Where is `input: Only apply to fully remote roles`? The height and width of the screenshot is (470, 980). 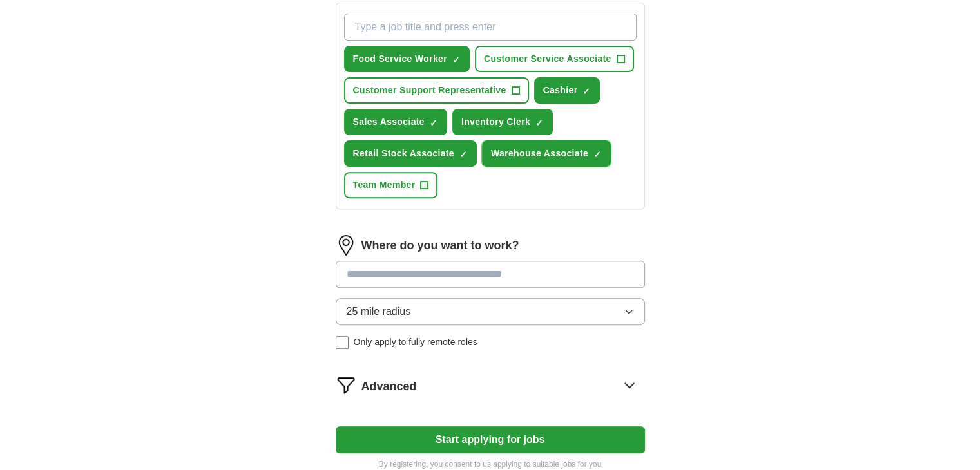
input: Only apply to fully remote roles is located at coordinates (342, 342).